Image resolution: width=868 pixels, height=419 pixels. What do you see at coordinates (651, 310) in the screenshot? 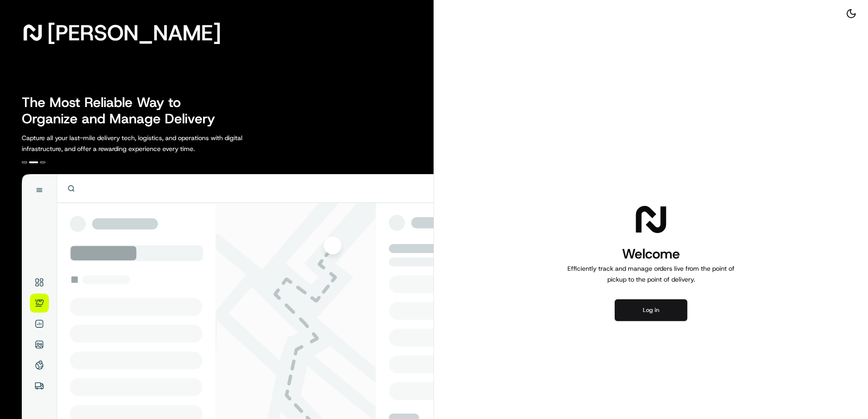
I see `button: Log in` at bounding box center [651, 310].